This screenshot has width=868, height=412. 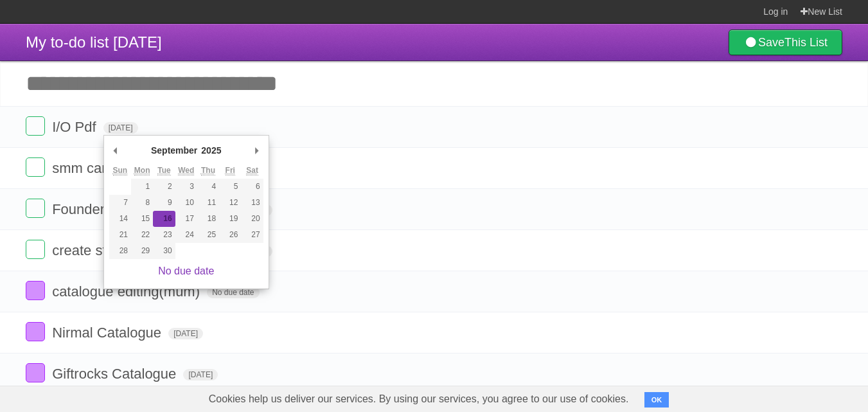 What do you see at coordinates (186, 270) in the screenshot?
I see `a: No due date` at bounding box center [186, 270].